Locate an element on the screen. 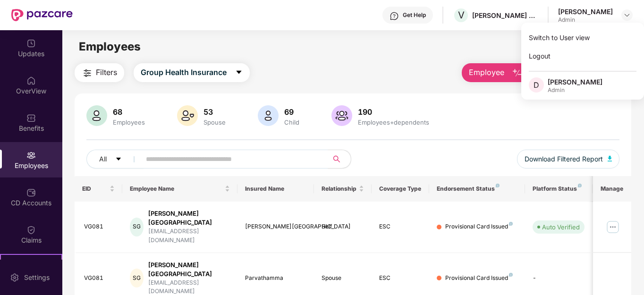 The height and width of the screenshot is (295, 644). img: svg+xml;base64,PHN2ZyBpZD0iQmVuZWZpdHMiIHhtbG5zPSJodHRwOi8vd3d3LnczLm9yZy8yMDAwL3N2ZyIgd2lkdGg9Ij... is located at coordinates (31, 118).